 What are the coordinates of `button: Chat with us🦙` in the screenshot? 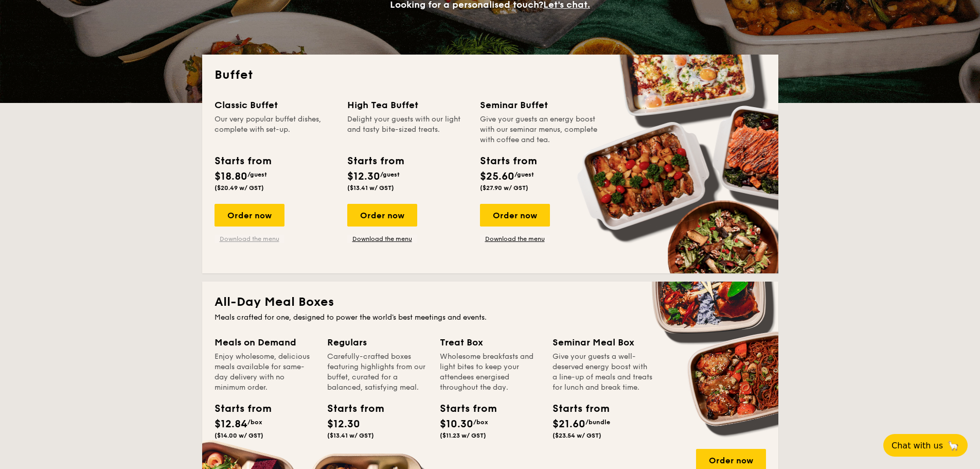 It's located at (925, 445).